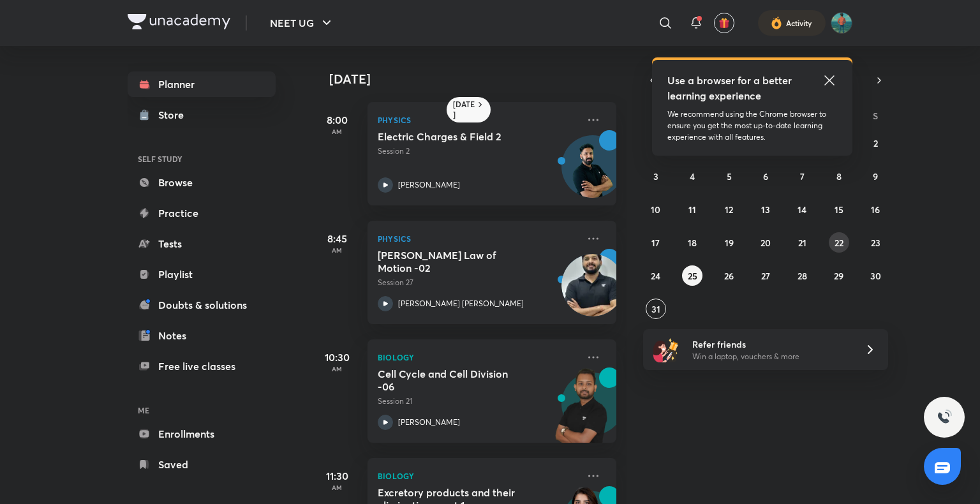  Describe the element at coordinates (202, 159) in the screenshot. I see `h6: SELF STUDY` at that location.